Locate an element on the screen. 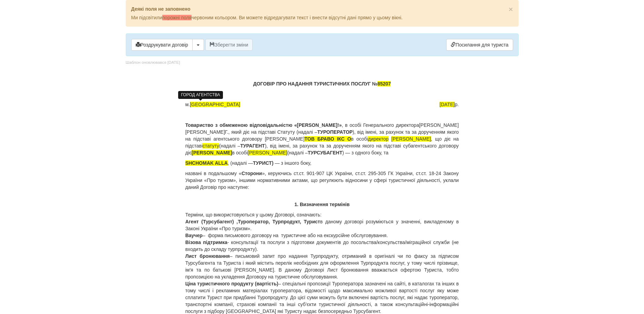 Image resolution: width=644 pixels, height=314 pixels. p: 1. Визначення термінів is located at coordinates (322, 204).